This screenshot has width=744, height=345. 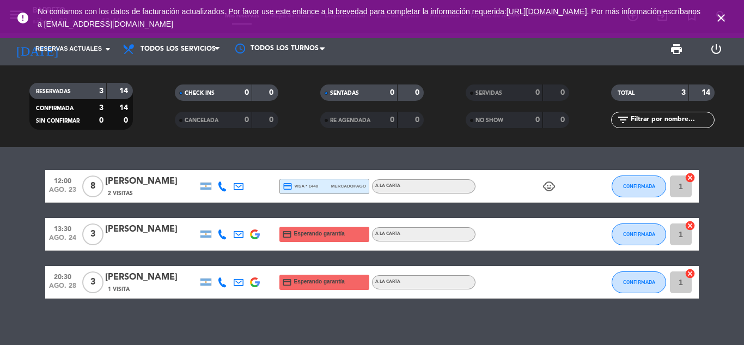 What do you see at coordinates (178, 49) in the screenshot?
I see `span: Todos los servicios` at bounding box center [178, 49].